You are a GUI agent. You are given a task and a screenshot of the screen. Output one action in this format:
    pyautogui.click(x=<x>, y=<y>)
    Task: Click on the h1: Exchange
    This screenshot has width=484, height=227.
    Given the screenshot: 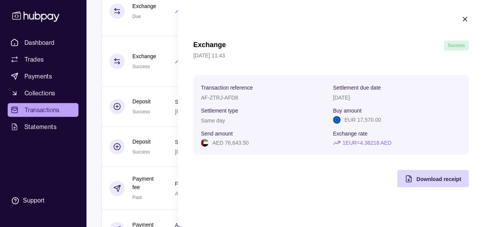 What is the action you would take?
    pyautogui.click(x=209, y=46)
    